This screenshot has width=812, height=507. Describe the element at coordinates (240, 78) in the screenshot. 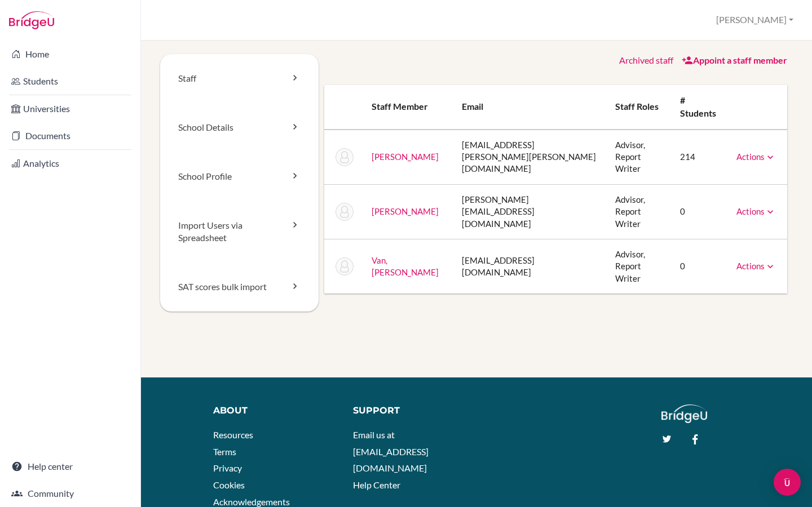

I see `a: Staff` at that location.